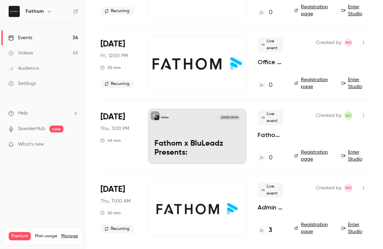 The image size is (383, 249). What do you see at coordinates (118, 63) in the screenshot?
I see `div: Oct 31 Fri, 1:00 PM (America/Toronto)` at bounding box center [118, 63].